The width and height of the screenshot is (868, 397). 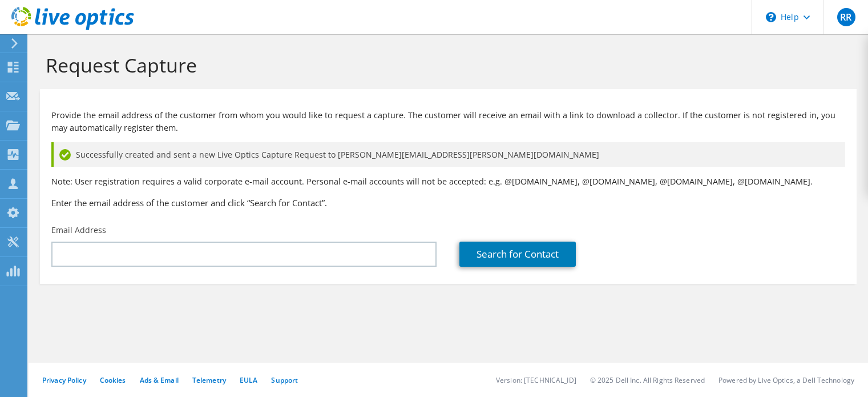 What do you see at coordinates (846, 17) in the screenshot?
I see `span: RR` at bounding box center [846, 17].